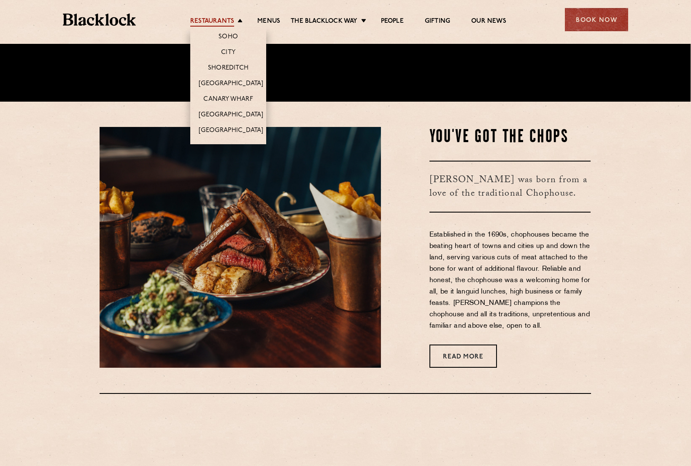 The height and width of the screenshot is (466, 691). What do you see at coordinates (228, 100) in the screenshot?
I see `a: Canary Wharf` at bounding box center [228, 100].